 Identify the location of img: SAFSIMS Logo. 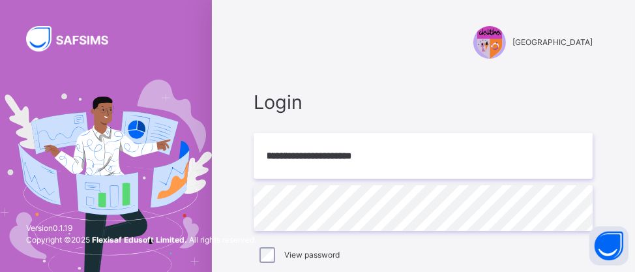
(75, 38).